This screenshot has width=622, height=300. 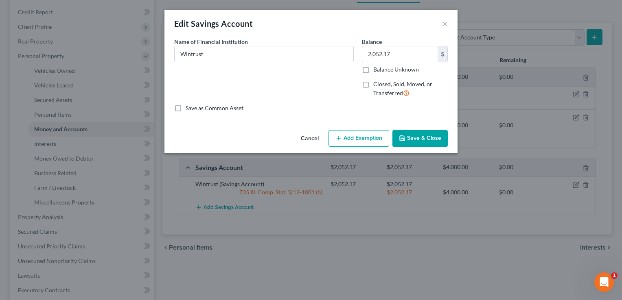 What do you see at coordinates (213, 24) in the screenshot?
I see `div: Edit Savings Account` at bounding box center [213, 24].